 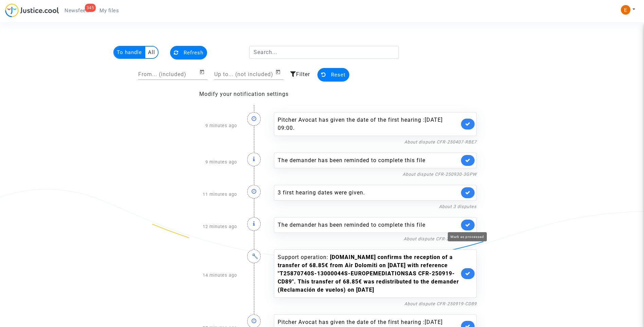 I want to click on a: 345Newsfeed, so click(x=76, y=11).